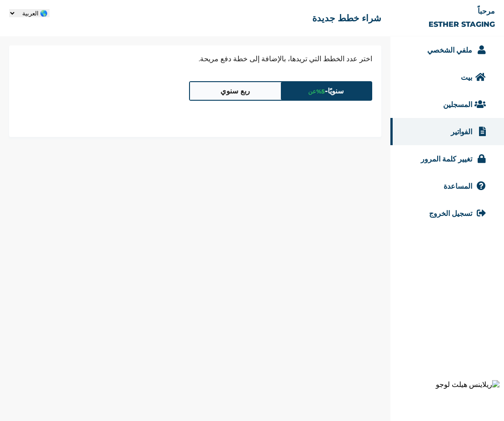  Describe the element at coordinates (447, 385) in the screenshot. I see `img: ريلاينس هيلث لوجو` at that location.